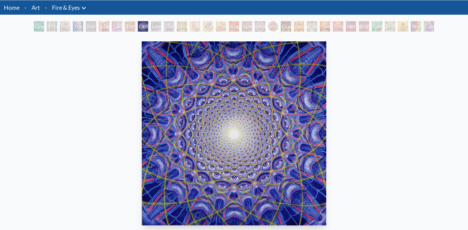  Describe the element at coordinates (143, 26) in the screenshot. I see `div: Collective Vision` at that location.